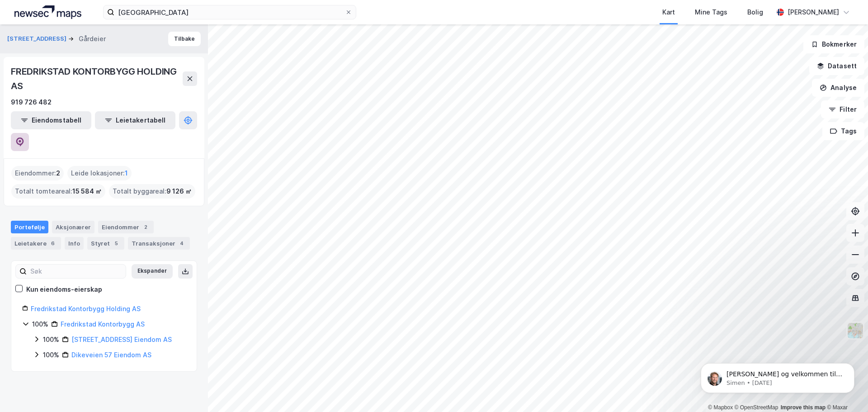  What do you see at coordinates (135, 120) in the screenshot?
I see `button: Leietakertabell` at bounding box center [135, 120].